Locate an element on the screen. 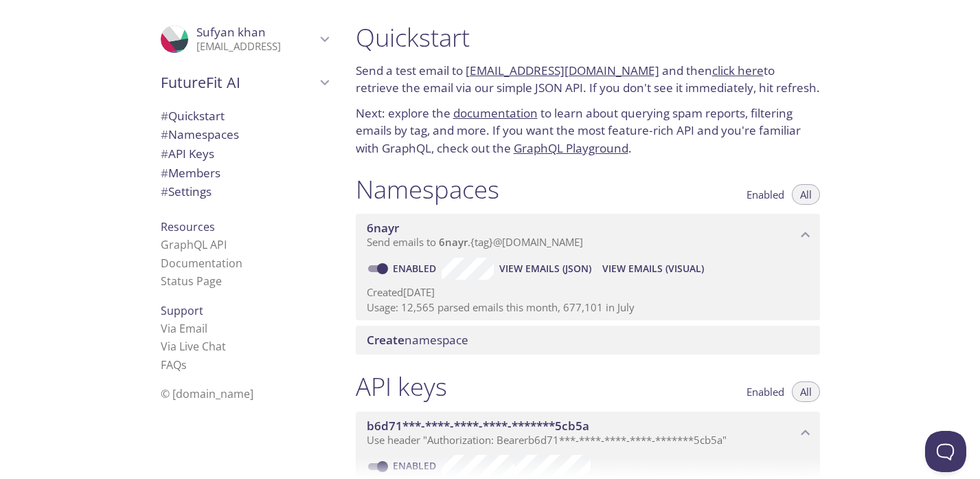 This screenshot has height=479, width=980. button: View Emails (Visual) is located at coordinates (653, 269).